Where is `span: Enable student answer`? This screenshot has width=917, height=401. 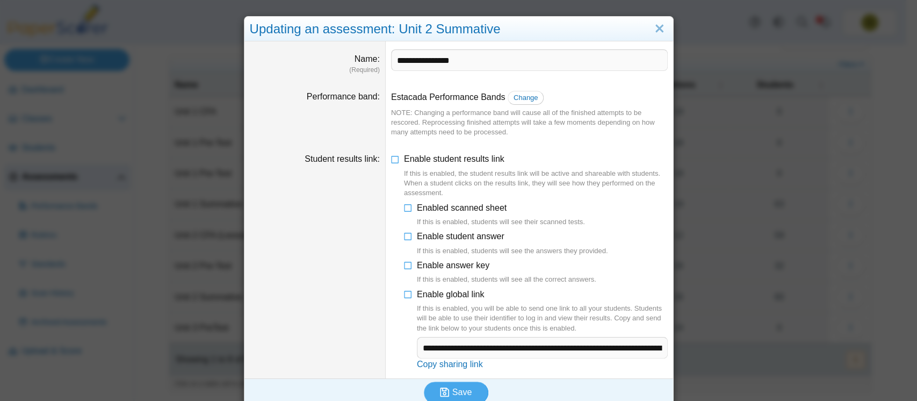
span: Enable student answer is located at coordinates (512, 243).